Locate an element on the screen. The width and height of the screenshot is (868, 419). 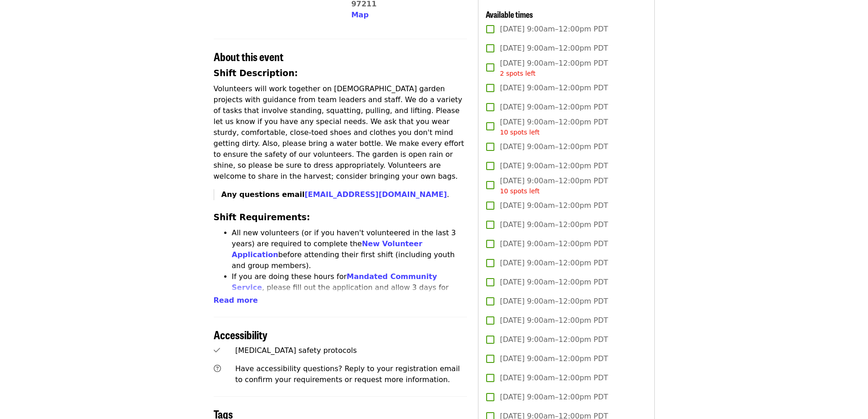
button: Read more is located at coordinates (236, 300).